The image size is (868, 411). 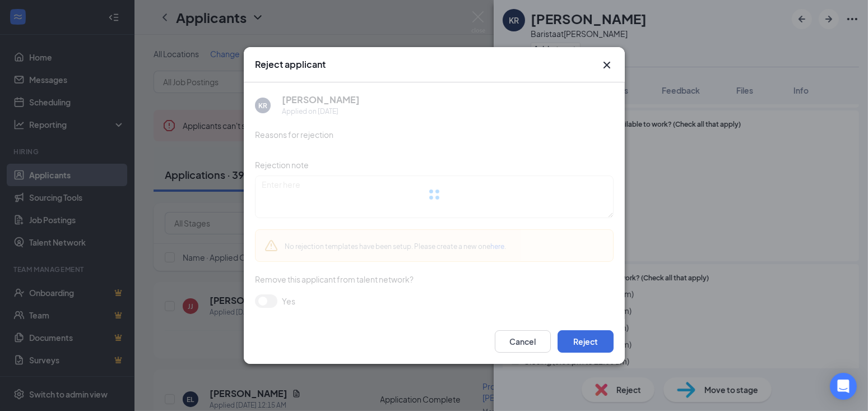 I want to click on h3: Reject applicant, so click(x=290, y=64).